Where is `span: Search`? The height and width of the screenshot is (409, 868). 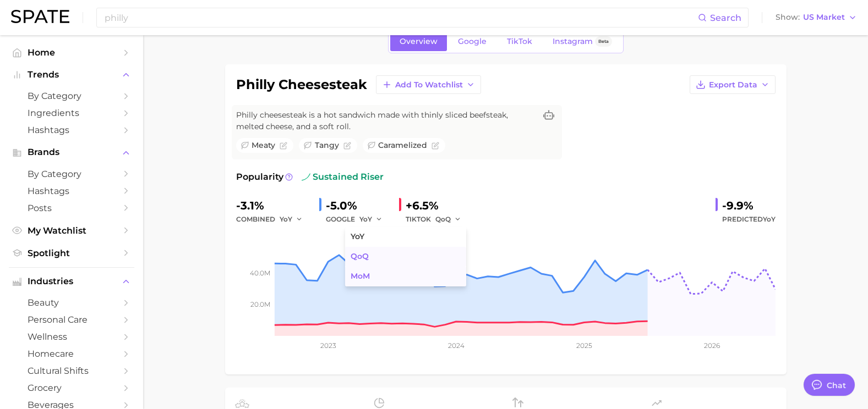 span: Search is located at coordinates (725, 18).